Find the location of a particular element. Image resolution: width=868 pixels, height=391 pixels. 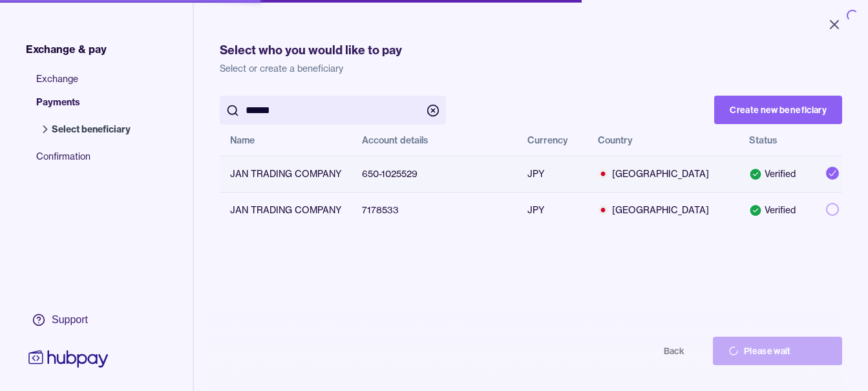

span: Select beneficiary is located at coordinates (91, 129).